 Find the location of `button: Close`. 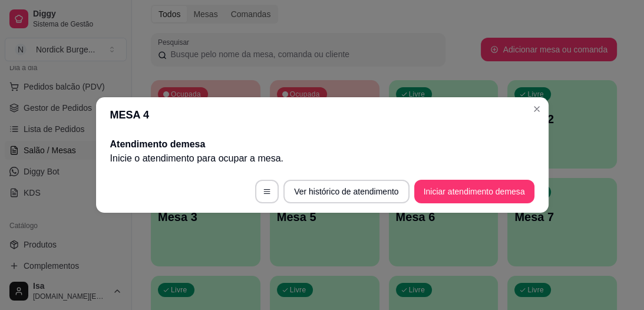

button: Close is located at coordinates (537, 109).